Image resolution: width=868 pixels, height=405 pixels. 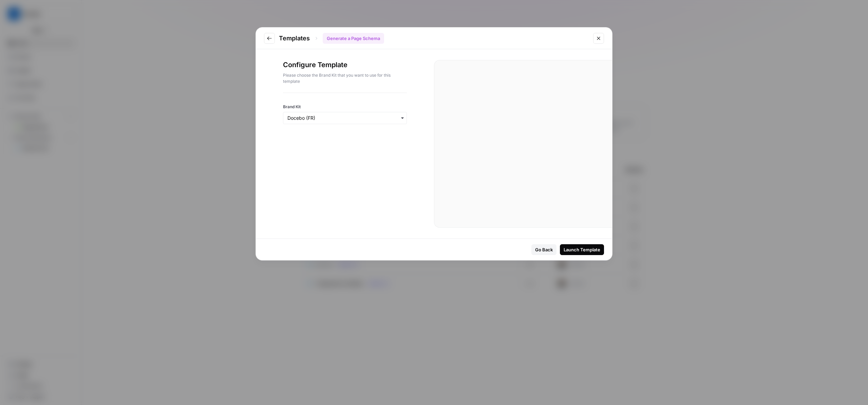 What do you see at coordinates (544, 249) in the screenshot?
I see `button: Go Back` at bounding box center [544, 249].